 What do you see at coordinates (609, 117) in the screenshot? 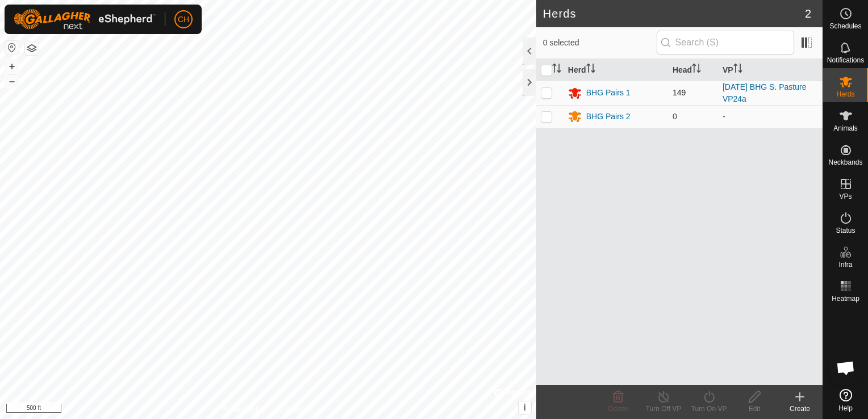
I see `div: BHG Pairs 2` at bounding box center [609, 117].